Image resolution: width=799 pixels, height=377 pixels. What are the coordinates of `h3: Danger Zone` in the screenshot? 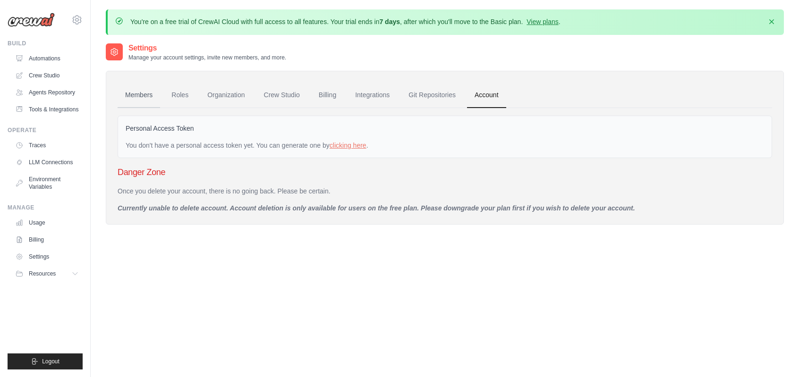 It's located at (445, 172).